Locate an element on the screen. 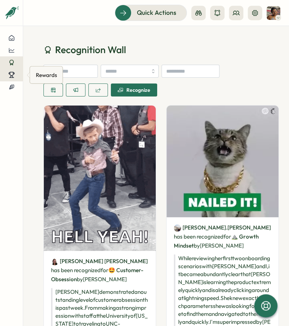 The height and width of the screenshot is (326, 289). span: Quick Actions is located at coordinates (156, 13).